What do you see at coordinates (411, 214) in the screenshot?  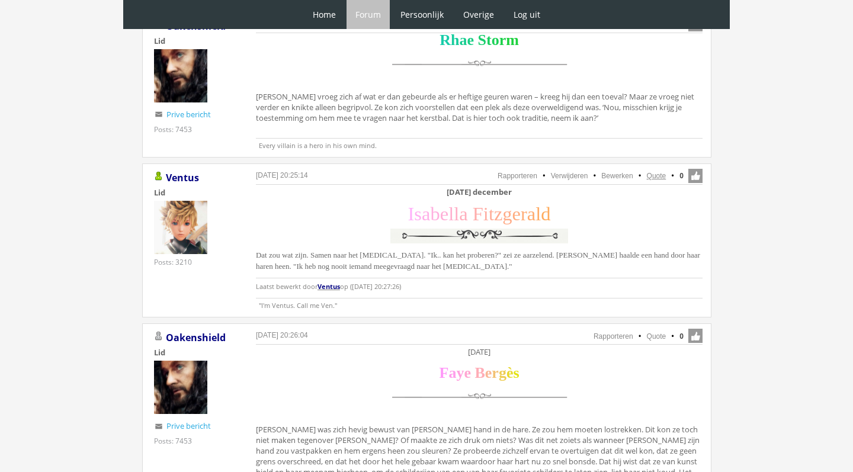 I see `span: I` at bounding box center [411, 214].